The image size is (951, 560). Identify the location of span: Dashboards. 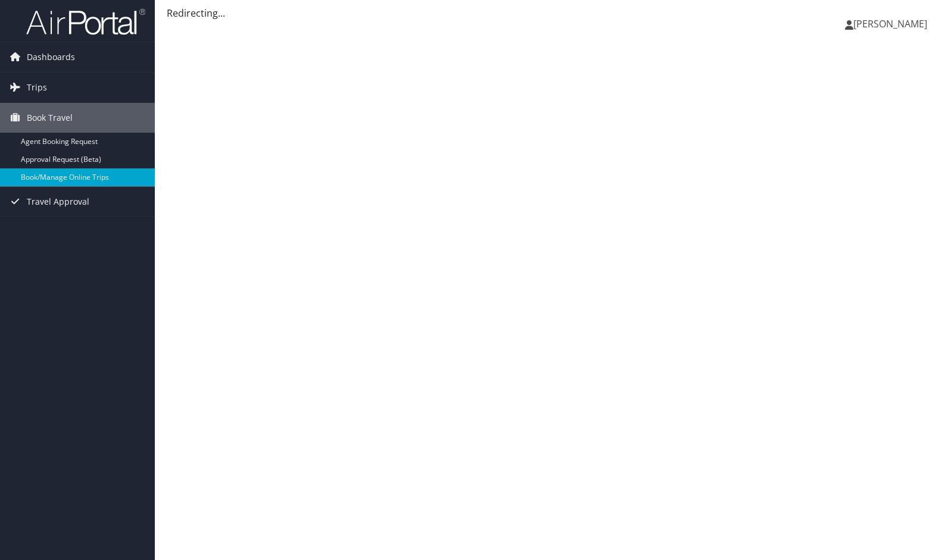
(50, 57).